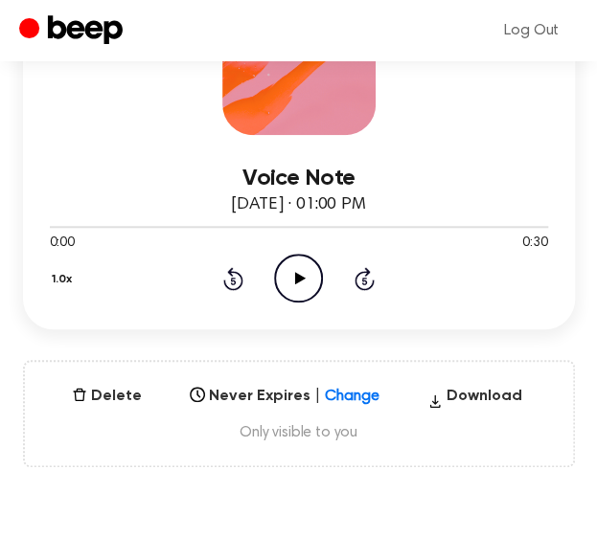 Image resolution: width=597 pixels, height=537 pixels. What do you see at coordinates (474, 400) in the screenshot?
I see `button: Download` at bounding box center [474, 400].